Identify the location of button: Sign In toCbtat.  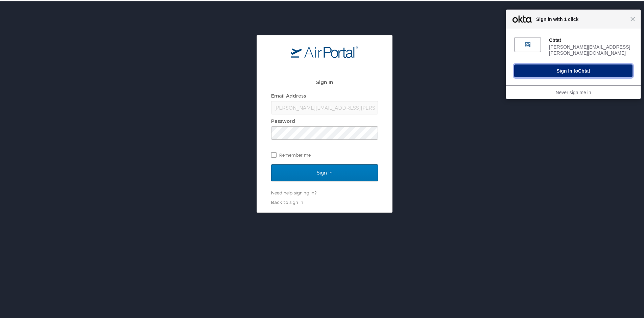
(573, 69).